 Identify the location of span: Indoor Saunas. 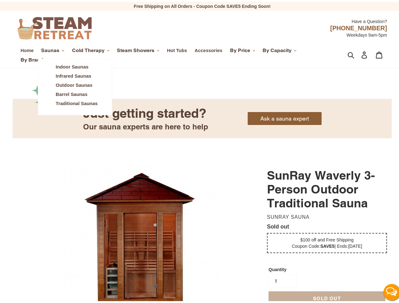
(72, 65).